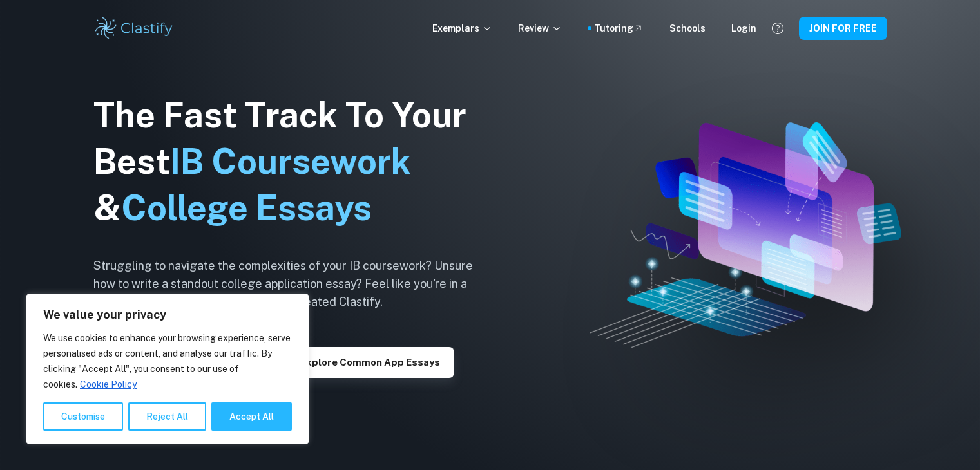 The width and height of the screenshot is (980, 470). I want to click on span: College Essays, so click(246, 208).